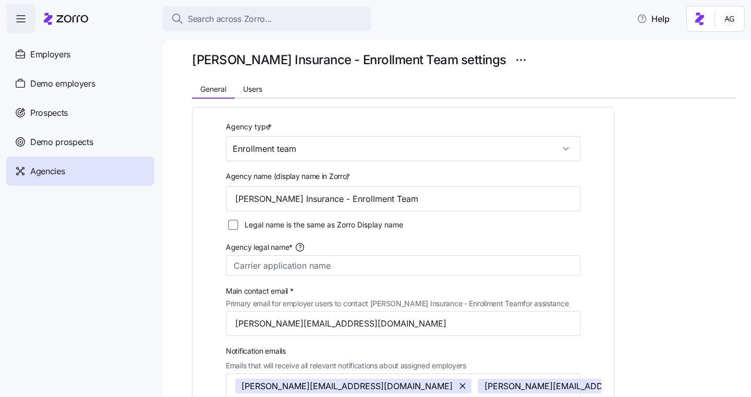 The width and height of the screenshot is (751, 397). Describe the element at coordinates (50, 54) in the screenshot. I see `span: Employers` at that location.